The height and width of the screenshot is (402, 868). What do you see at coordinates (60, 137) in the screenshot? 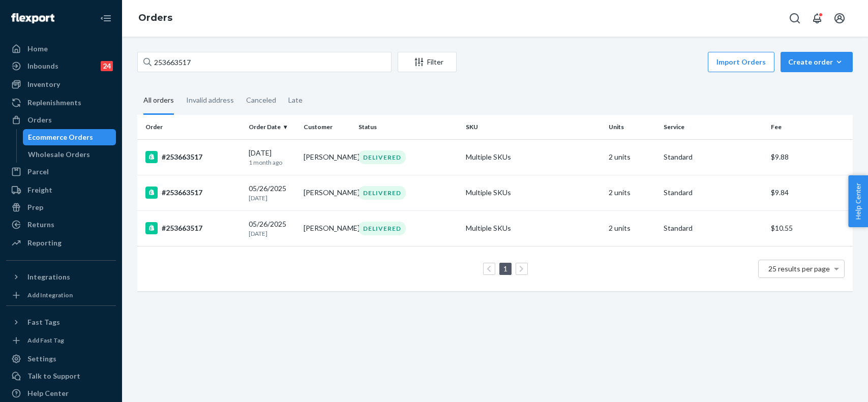
I see `div: Ecommerce Orders` at bounding box center [60, 137].